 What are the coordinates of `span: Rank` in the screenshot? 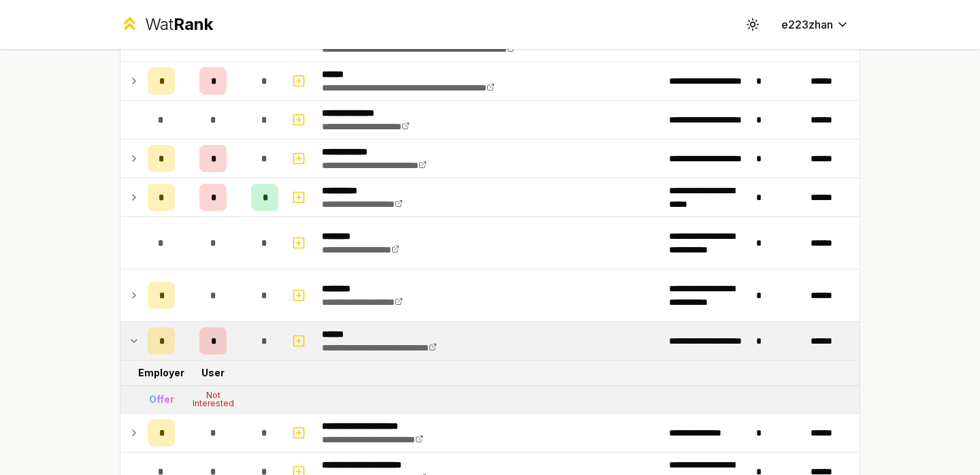 It's located at (194, 24).